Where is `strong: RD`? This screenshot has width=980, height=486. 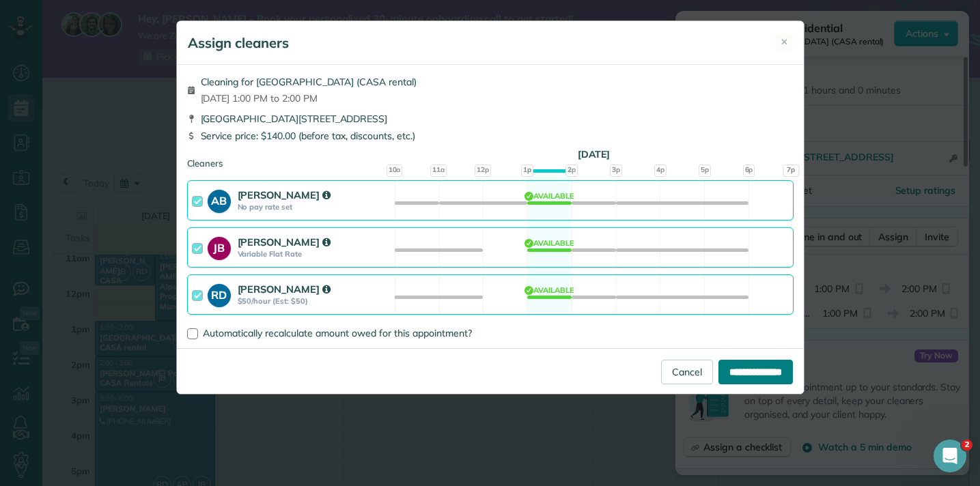 strong: RD is located at coordinates (219, 293).